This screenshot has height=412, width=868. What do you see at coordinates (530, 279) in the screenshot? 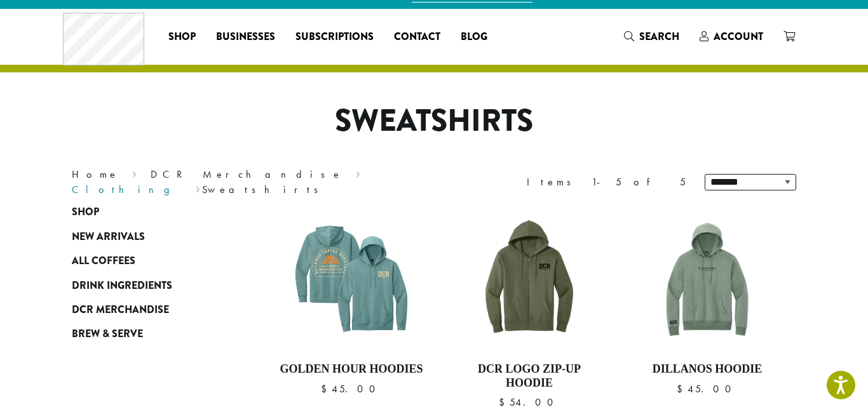
I see `img: DCR-Dillanos-Zip-Up-Hoodie-Military-Green.png` at bounding box center [530, 279].